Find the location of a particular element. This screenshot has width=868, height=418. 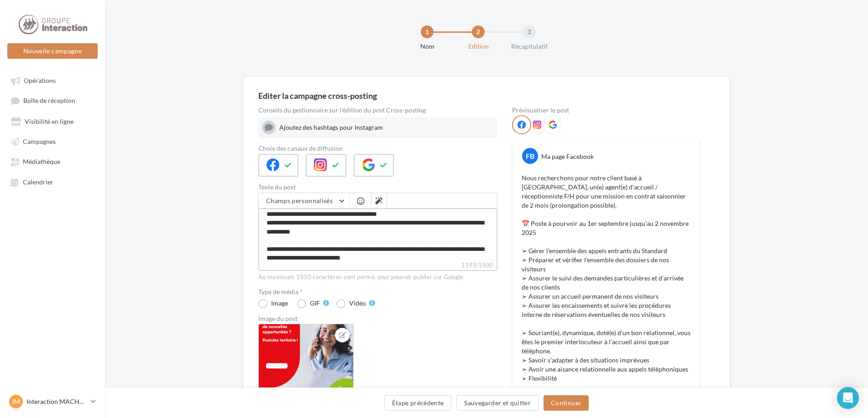

span: Calendrier is located at coordinates (38, 182).